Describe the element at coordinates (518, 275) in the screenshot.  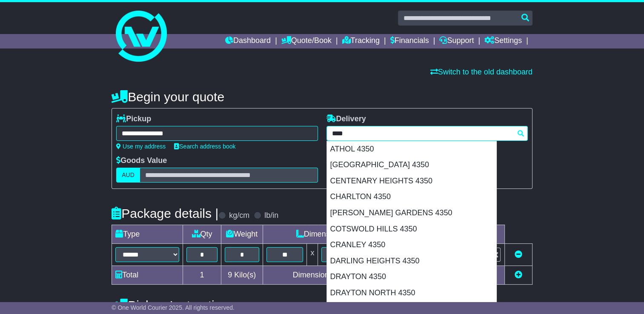
I see `a: Add new item` at that location.